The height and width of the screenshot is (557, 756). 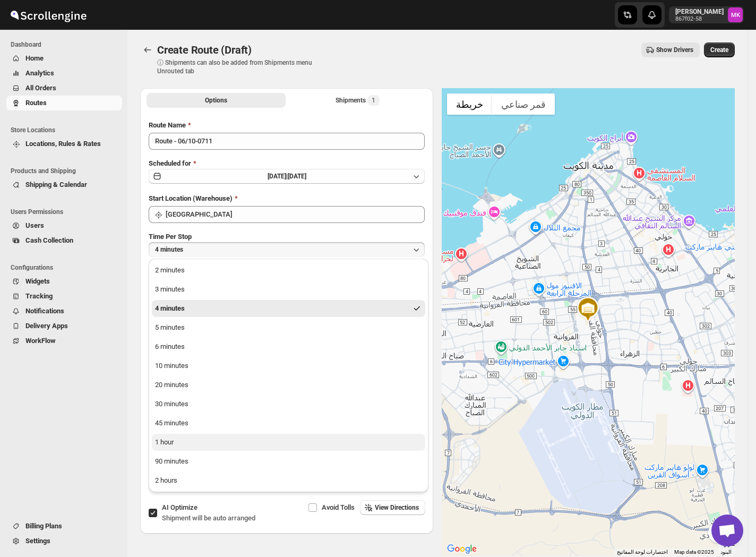 What do you see at coordinates (288, 270) in the screenshot?
I see `button: 2 minutes` at bounding box center [288, 270].